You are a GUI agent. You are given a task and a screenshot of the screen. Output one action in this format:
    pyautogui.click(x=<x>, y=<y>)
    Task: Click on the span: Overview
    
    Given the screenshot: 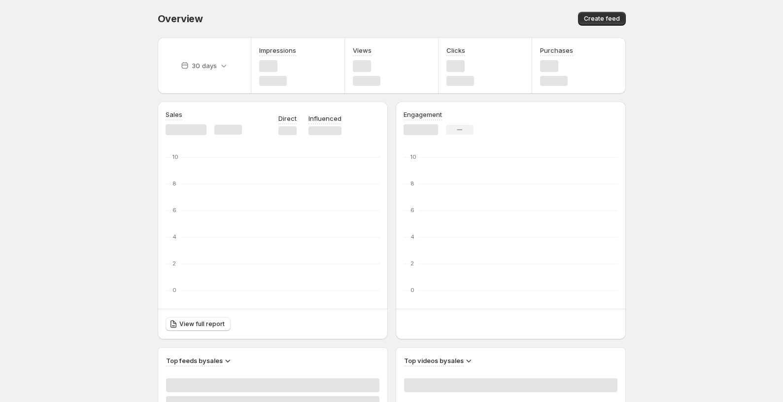 What is the action you would take?
    pyautogui.click(x=180, y=19)
    